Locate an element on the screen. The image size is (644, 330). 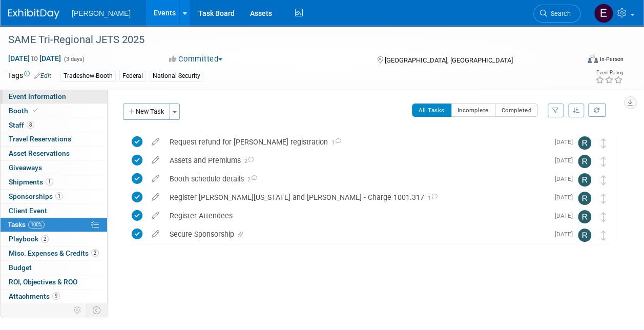
a: Travel Reservations is located at coordinates (54, 139).